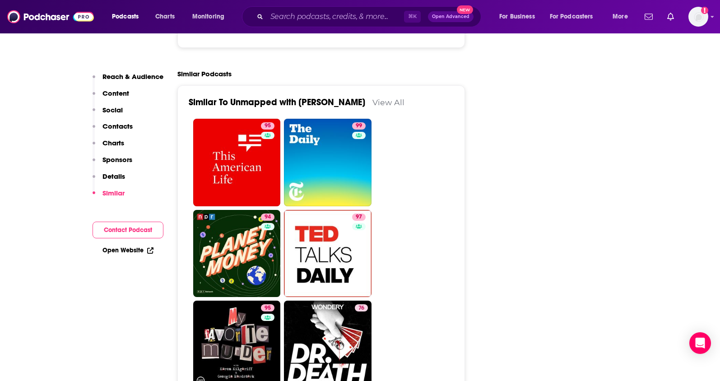 The width and height of the screenshot is (720, 381). What do you see at coordinates (361, 308) in the screenshot?
I see `a: 76` at bounding box center [361, 308].